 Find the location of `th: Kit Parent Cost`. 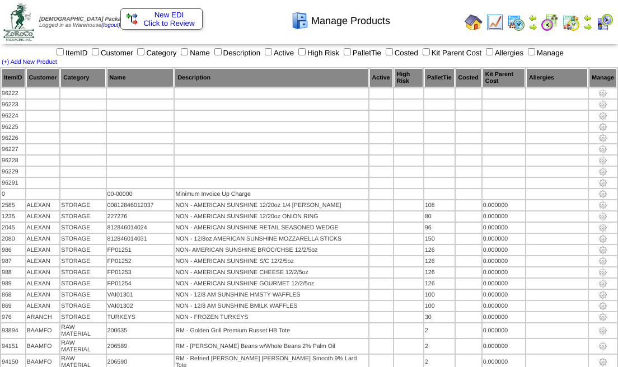

th: Kit Parent Cost is located at coordinates (504, 78).